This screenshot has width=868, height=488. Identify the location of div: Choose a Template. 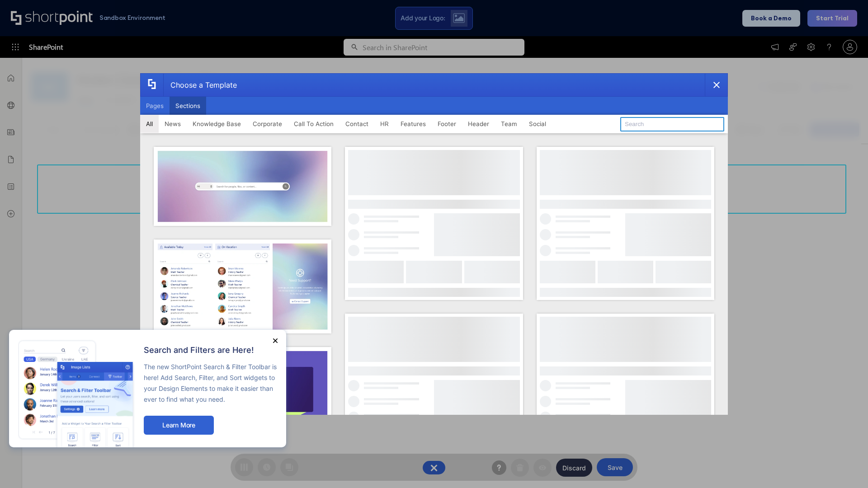
(200, 85).